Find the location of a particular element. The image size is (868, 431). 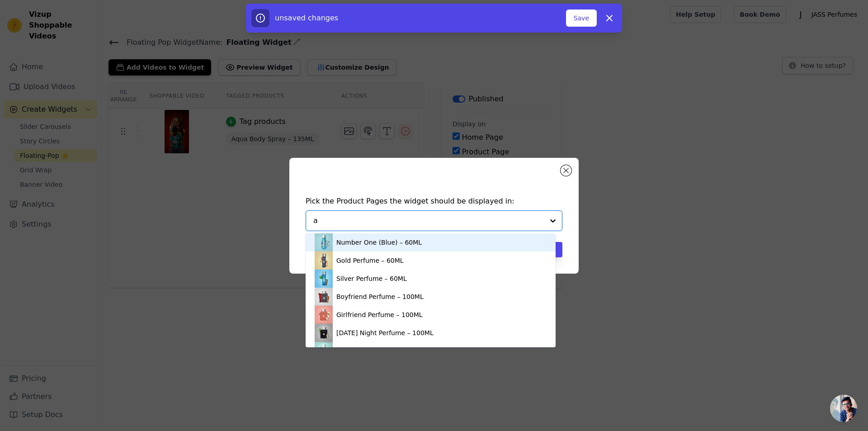

div: Open chat is located at coordinates (843, 408).